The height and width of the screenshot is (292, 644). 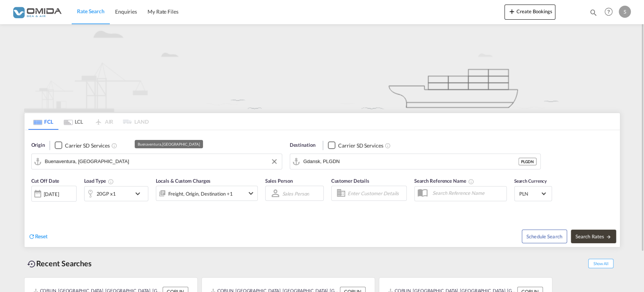 What do you see at coordinates (594, 14) in the screenshot?
I see `div: icon-magnify` at bounding box center [594, 14].